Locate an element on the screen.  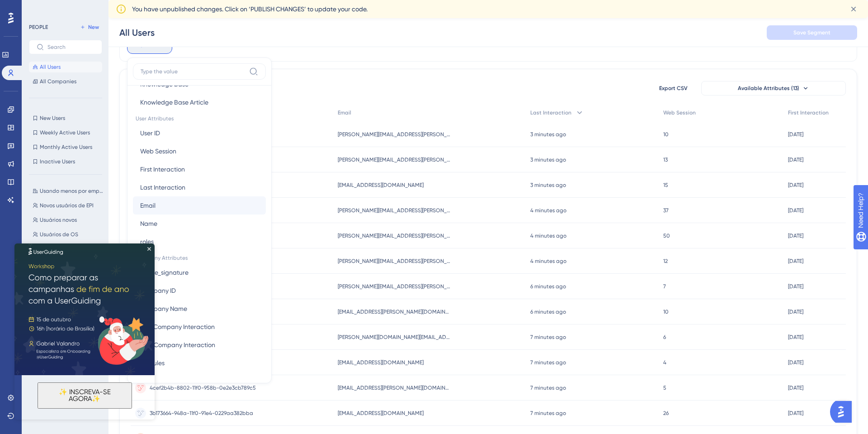
span: New Users is located at coordinates (53, 118).